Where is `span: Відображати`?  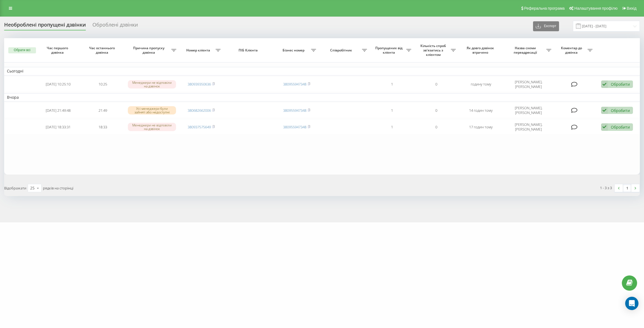
span: Відображати is located at coordinates (15, 188).